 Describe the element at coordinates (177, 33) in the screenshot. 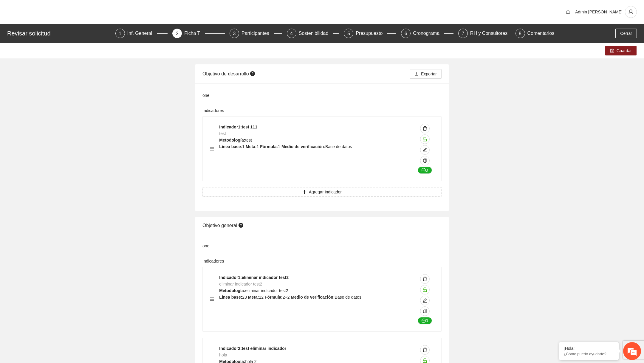

I see `span: 2` at that location.